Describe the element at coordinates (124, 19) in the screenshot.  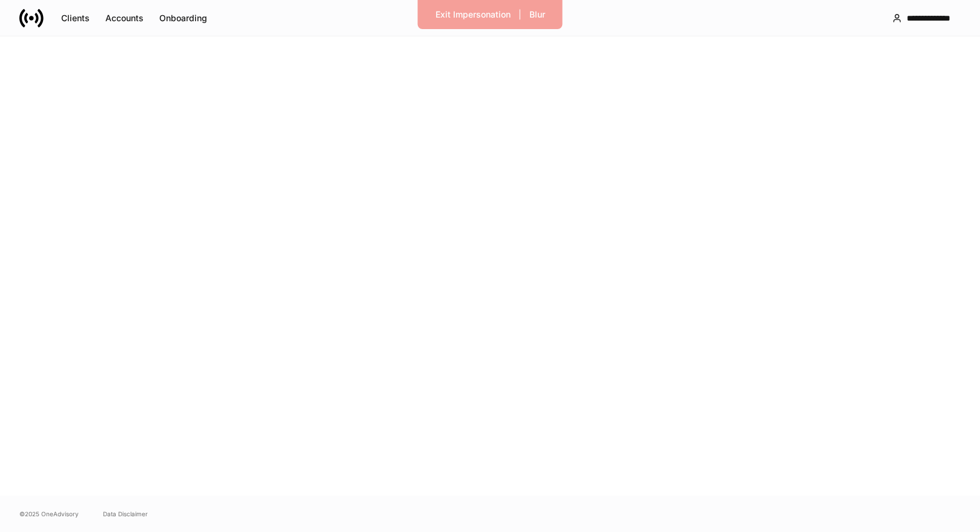
I see `button: Accounts` at that location.